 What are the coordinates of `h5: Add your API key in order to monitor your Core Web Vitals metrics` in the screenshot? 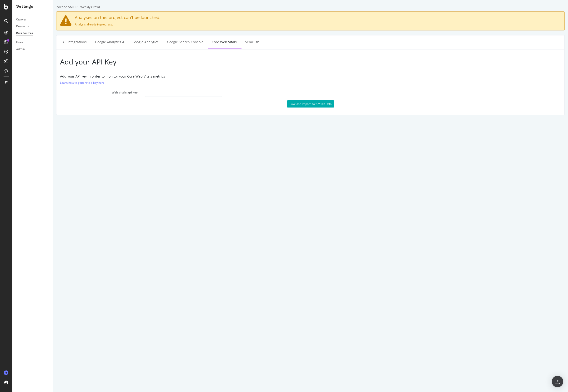 It's located at (258, 76).